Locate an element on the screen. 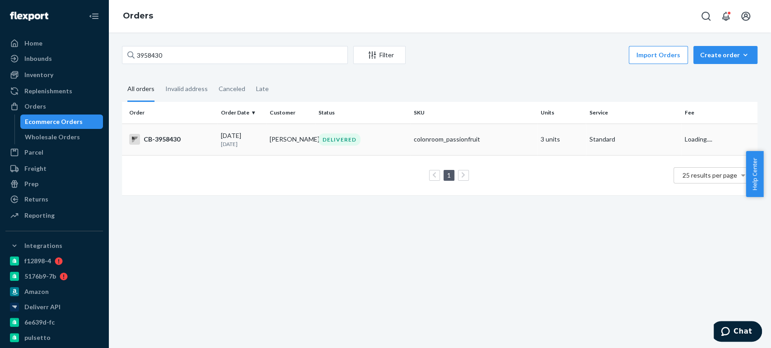 The width and height of the screenshot is (771, 348). a: Wholesale Orders is located at coordinates (62, 137).